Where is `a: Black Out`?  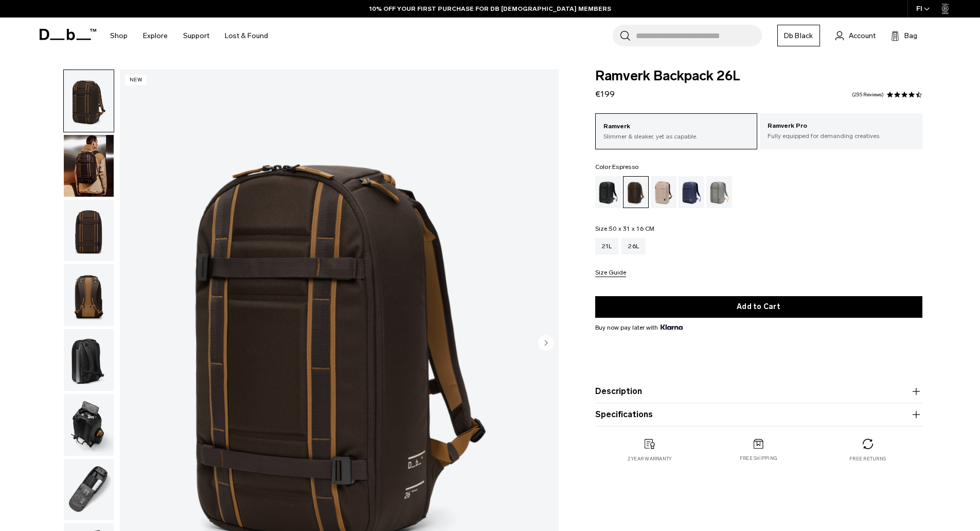 a: Black Out is located at coordinates (608, 192).